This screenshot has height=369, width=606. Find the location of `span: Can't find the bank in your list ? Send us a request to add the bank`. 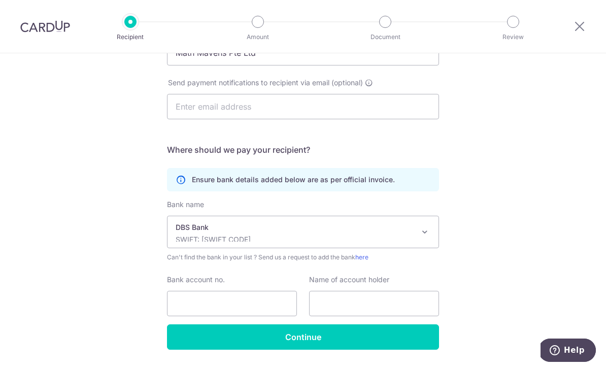

span: Can't find the bank in your list ? Send us a request to add the bank is located at coordinates (303, 257).